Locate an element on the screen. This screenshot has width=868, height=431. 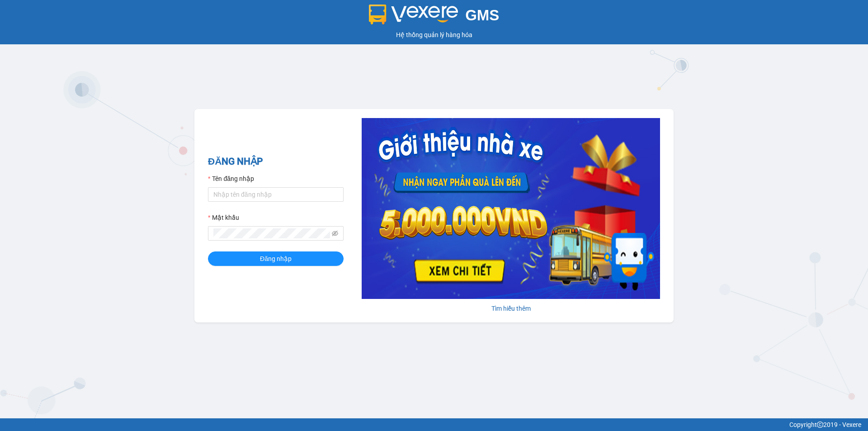
div: Hệ thống quản lý hàng hóa is located at coordinates (434, 35).